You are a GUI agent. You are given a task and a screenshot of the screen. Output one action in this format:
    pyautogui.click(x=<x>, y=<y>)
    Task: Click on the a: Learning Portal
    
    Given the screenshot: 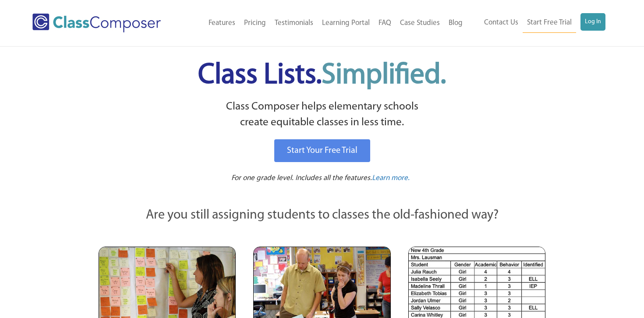 What is the action you would take?
    pyautogui.click(x=346, y=23)
    